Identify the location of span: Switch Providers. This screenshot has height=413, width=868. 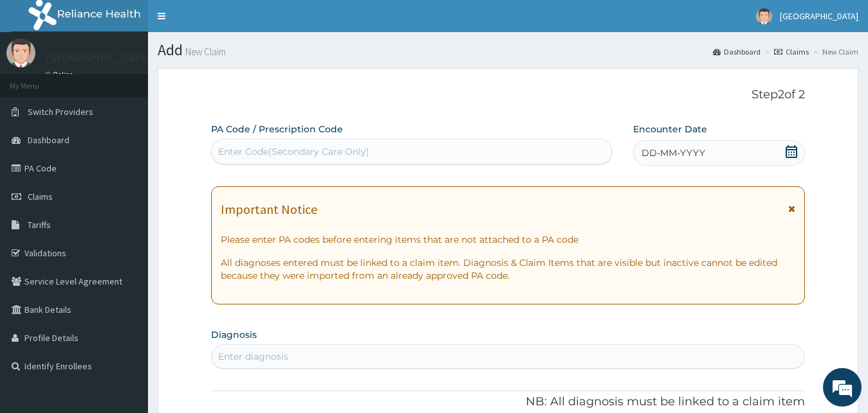
(61, 112).